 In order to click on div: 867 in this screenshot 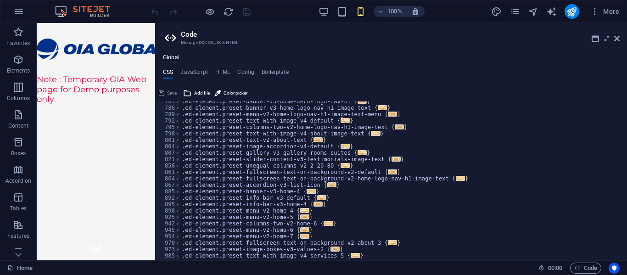, I will do `click(168, 185)`.